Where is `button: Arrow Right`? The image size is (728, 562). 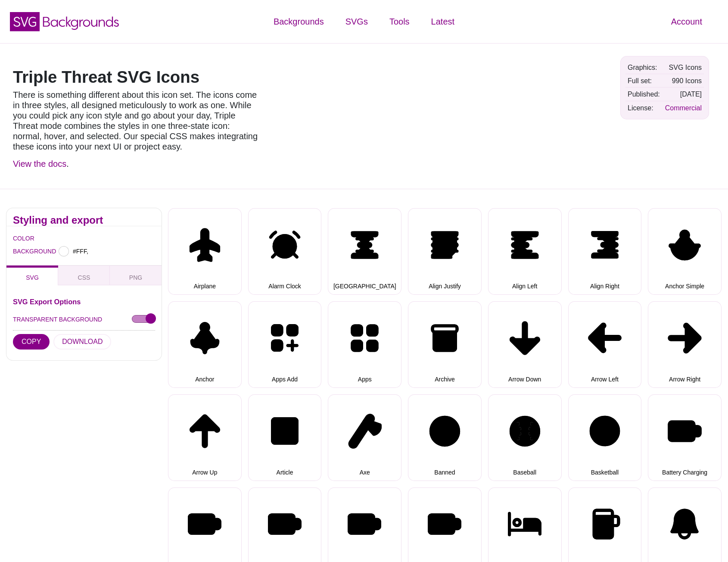 button: Arrow Right is located at coordinates (684, 344).